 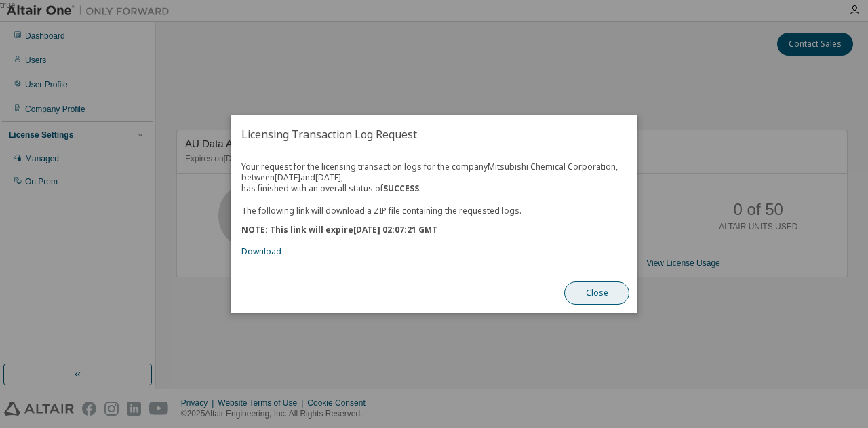 What do you see at coordinates (597, 293) in the screenshot?
I see `button: Close` at bounding box center [597, 293].